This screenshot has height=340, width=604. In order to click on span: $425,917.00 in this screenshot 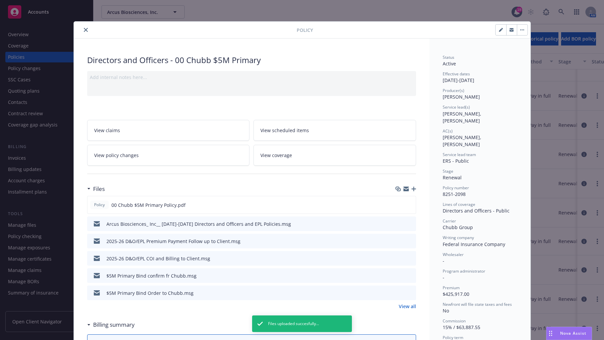, I will do `click(456, 294)`.